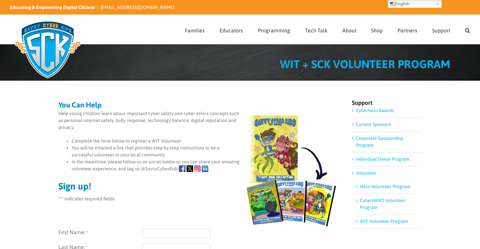  What do you see at coordinates (195, 29) in the screenshot?
I see `a: Families` at bounding box center [195, 29].